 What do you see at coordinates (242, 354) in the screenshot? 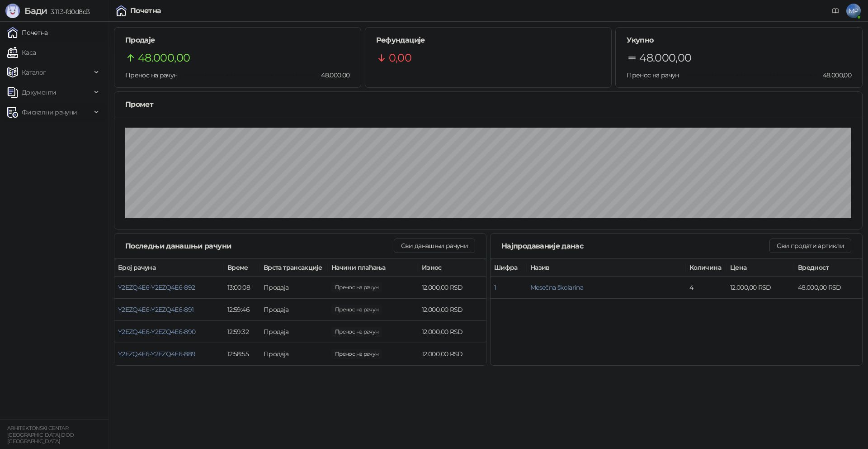
I see `td: 12:58:55` at bounding box center [242, 354].